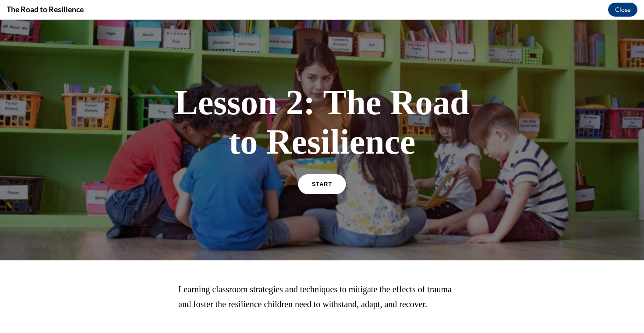 The image size is (644, 333). What do you see at coordinates (315, 277) in the screenshot?
I see `span: Learning classroom strategies and techniques to mitigate the effects of trauma and foster the res...` at bounding box center [315, 277].